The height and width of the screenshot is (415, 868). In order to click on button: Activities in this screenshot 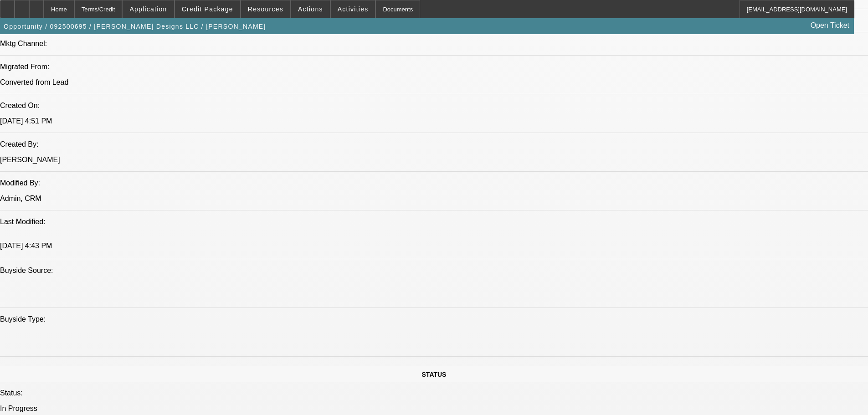, I will do `click(353, 9)`.